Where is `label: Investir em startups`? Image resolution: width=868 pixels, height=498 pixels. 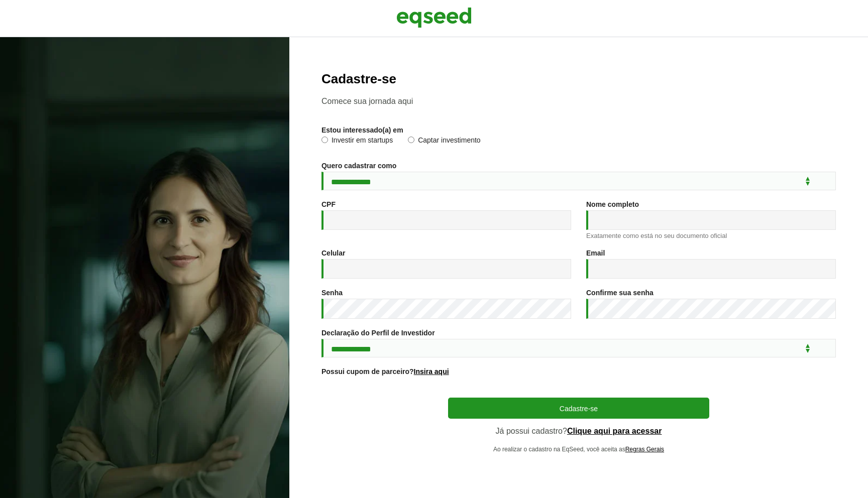 label: Investir em startups is located at coordinates (357, 142).